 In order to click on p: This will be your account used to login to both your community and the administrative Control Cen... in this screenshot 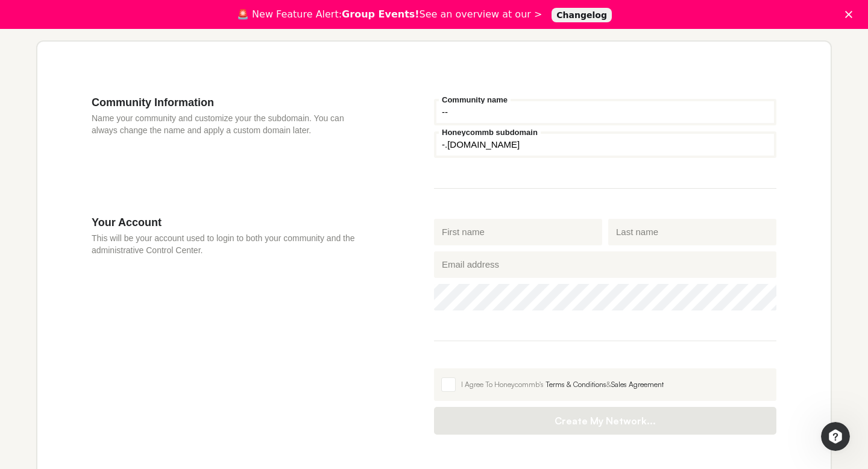, I will do `click(227, 244)`.